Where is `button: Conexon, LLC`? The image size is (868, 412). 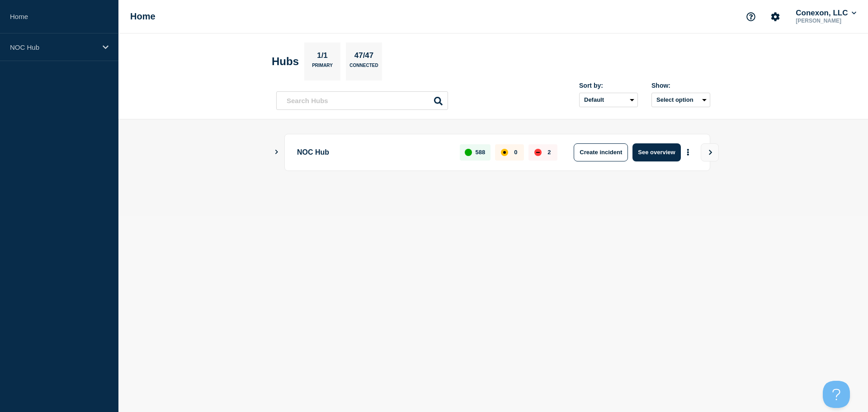 button: Conexon, LLC is located at coordinates (826, 13).